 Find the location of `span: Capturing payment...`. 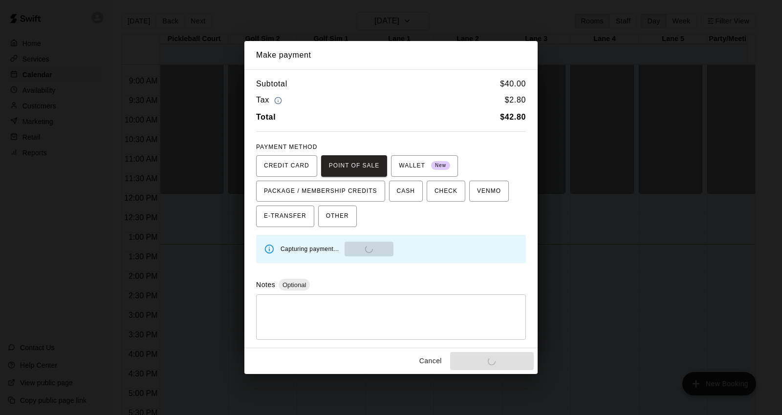

span: Capturing payment... is located at coordinates (309, 249).